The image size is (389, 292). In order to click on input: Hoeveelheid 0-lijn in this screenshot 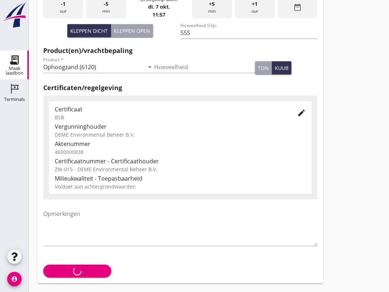, I will do `click(249, 33)`.